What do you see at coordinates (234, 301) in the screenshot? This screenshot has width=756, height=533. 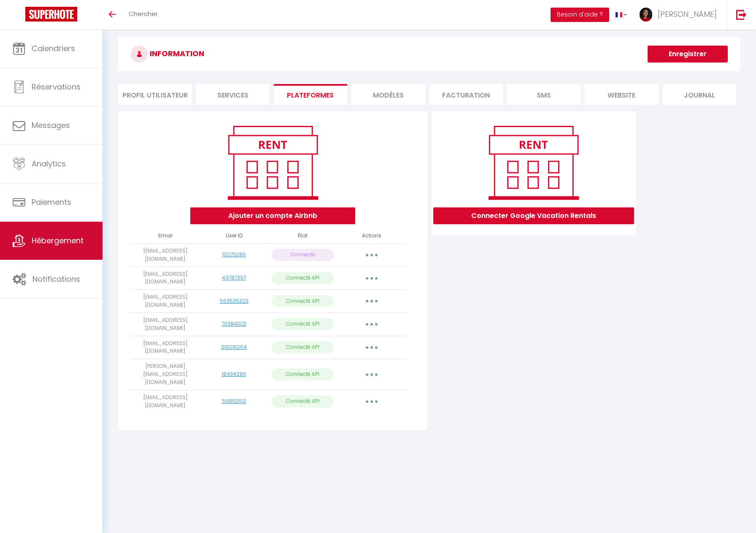 I see `a: 563535323` at bounding box center [234, 301].